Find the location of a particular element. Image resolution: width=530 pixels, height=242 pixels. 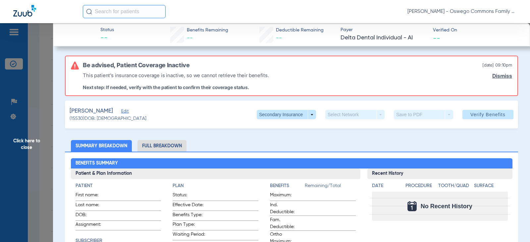

app-breakdown-title: Patient is located at coordinates (118, 186).